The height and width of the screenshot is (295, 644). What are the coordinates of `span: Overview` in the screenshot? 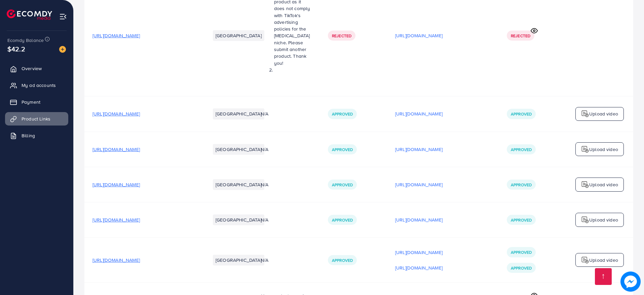 It's located at (32, 69).